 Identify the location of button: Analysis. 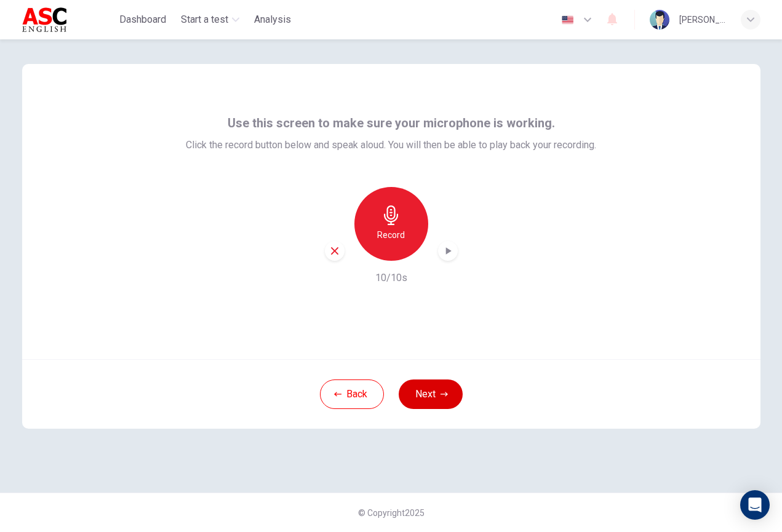
(273, 20).